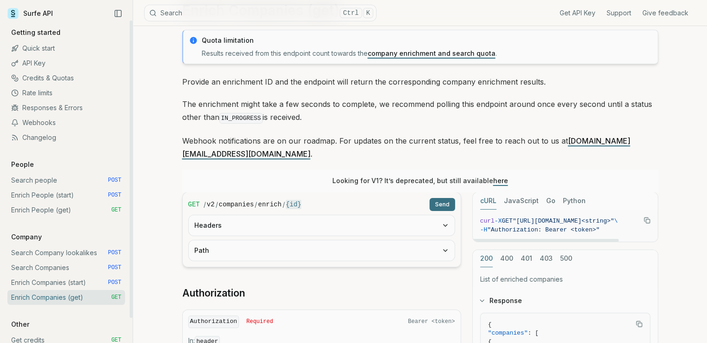 The height and width of the screenshot is (343, 707). I want to click on kbd: Ctrl, so click(351, 13).